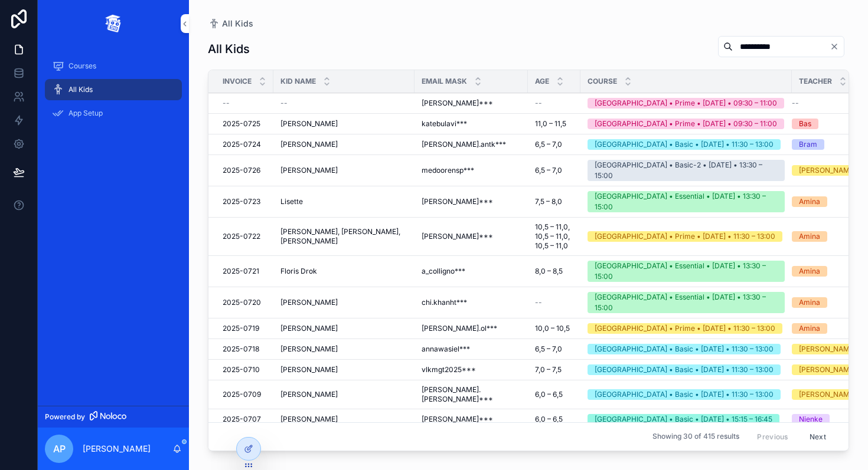 The image size is (868, 470). What do you see at coordinates (344, 202) in the screenshot?
I see `a: Lisette` at bounding box center [344, 202].